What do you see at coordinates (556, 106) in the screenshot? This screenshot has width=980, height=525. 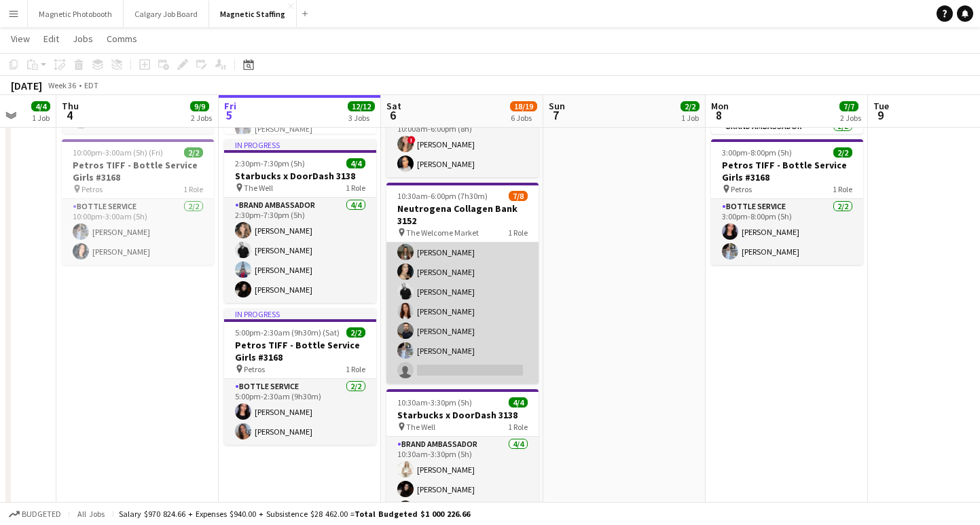 I see `span: Sun` at bounding box center [556, 106].